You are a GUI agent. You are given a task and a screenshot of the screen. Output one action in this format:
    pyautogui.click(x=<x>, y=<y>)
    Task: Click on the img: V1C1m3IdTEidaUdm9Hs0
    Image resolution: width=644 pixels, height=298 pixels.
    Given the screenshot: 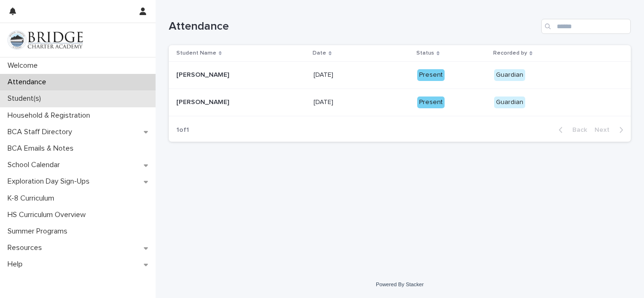 What is the action you would take?
    pyautogui.click(x=45, y=40)
    